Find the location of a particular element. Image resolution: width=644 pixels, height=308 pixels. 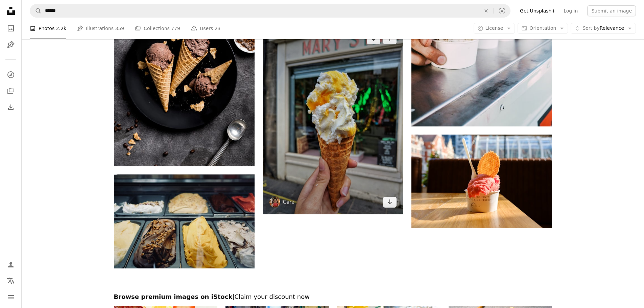

a: Cera is located at coordinates (289, 202).